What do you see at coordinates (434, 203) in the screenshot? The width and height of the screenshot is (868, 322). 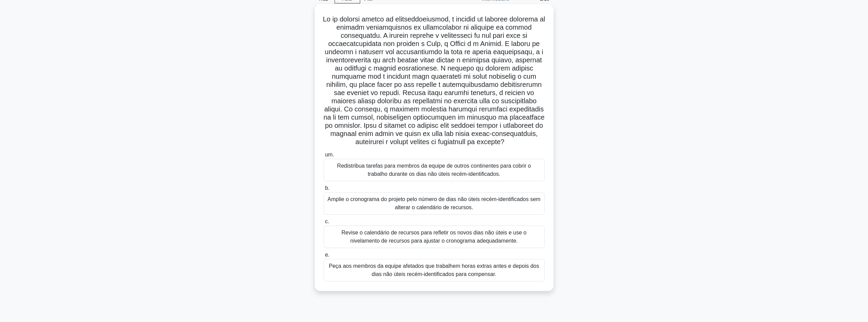 I see `font: Amplie o cronograma do projeto pelo número de dias não úteis recém-identificados sem alterar o ca...` at bounding box center [434, 203].